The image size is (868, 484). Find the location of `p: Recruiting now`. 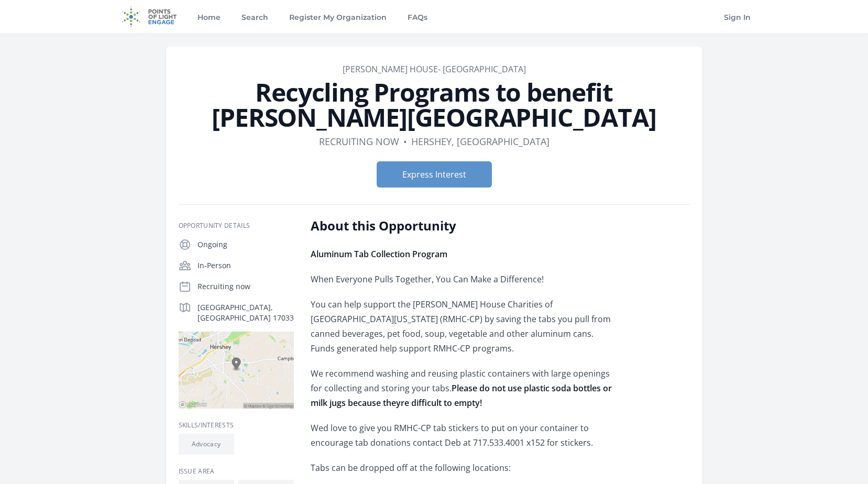

p: Recruiting now is located at coordinates (246, 287).